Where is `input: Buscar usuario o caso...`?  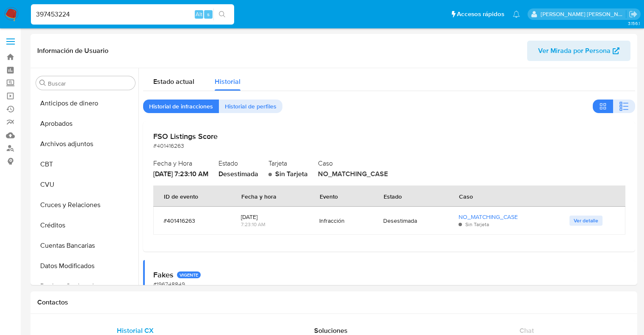 input: Buscar usuario o caso... is located at coordinates (132, 14).